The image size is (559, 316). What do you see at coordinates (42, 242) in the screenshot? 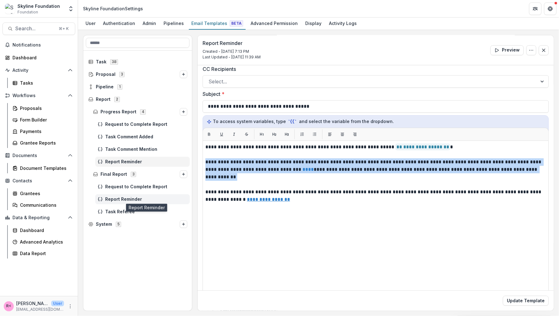
I see `a: Advanced Analytics` at bounding box center [42, 242].